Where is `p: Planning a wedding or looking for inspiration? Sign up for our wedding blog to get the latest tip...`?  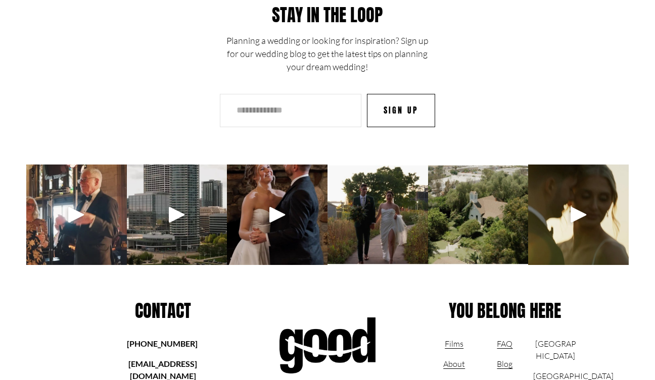 p: Planning a wedding or looking for inspiration? Sign up for our wedding blog to get the latest tip... is located at coordinates (327, 54).